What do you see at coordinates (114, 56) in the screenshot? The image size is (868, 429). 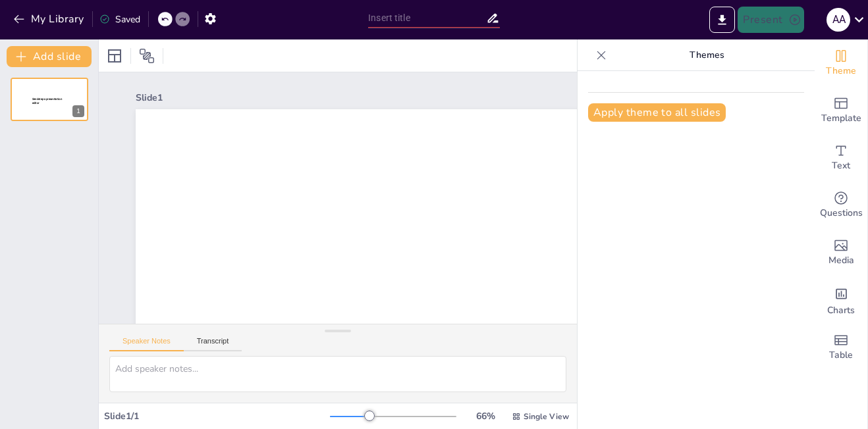 I see `div: Layout` at bounding box center [114, 56].